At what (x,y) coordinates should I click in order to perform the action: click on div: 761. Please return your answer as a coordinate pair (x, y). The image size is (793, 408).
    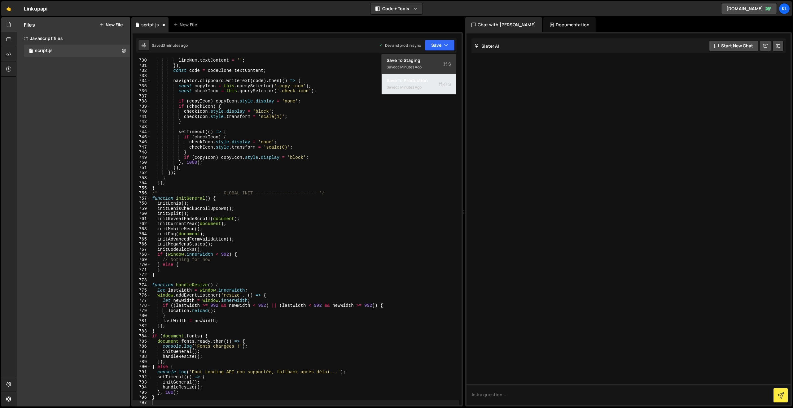
    Looking at the image, I should click on (142, 219).